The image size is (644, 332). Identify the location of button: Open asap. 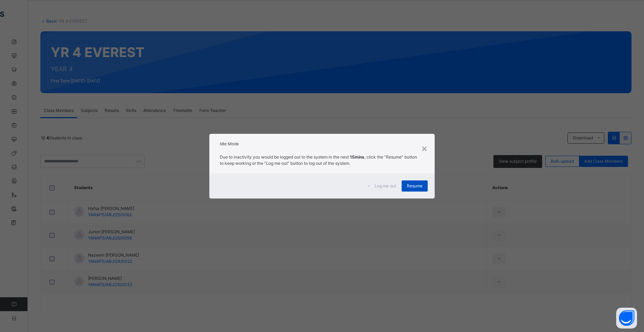
(626, 318).